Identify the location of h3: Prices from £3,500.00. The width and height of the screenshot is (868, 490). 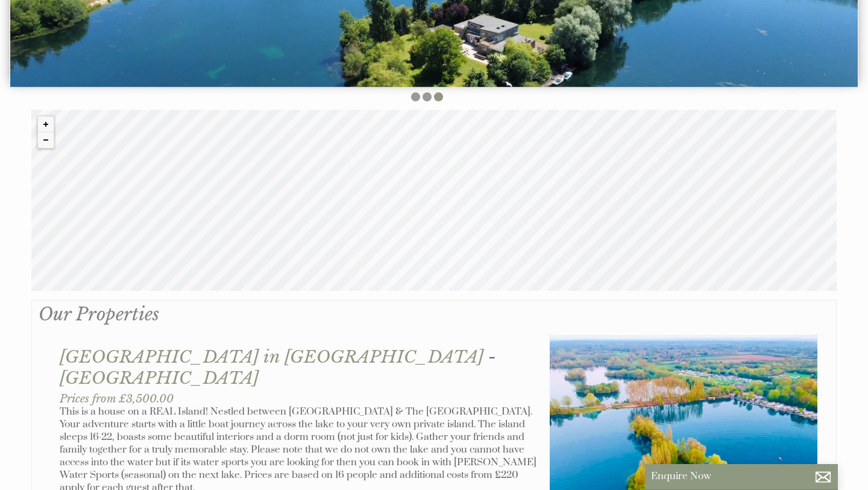
(300, 398).